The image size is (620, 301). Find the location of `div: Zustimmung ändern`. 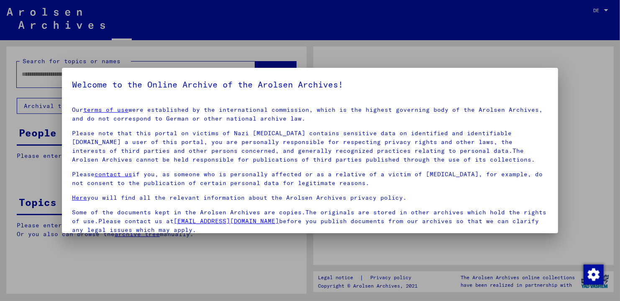

div: Zustimmung ändern is located at coordinates (593, 274).